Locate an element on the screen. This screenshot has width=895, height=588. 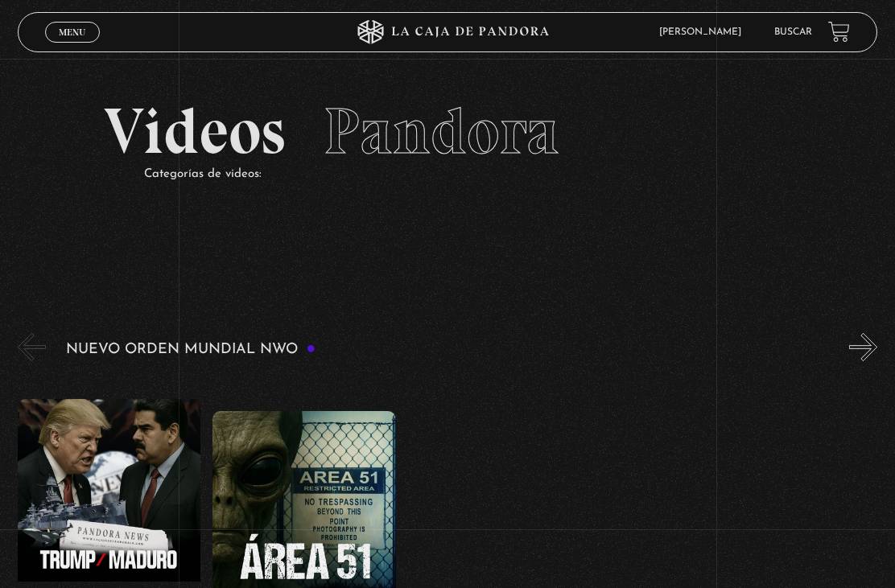
span: Menu is located at coordinates (72, 32).